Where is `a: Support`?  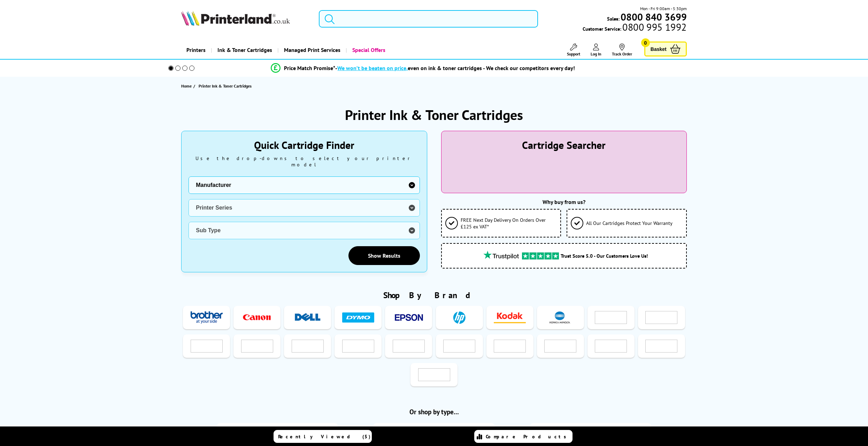
a: Support is located at coordinates (574, 50).